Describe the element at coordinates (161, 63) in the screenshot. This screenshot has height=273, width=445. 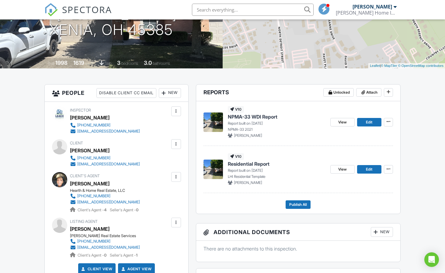
I see `span: bathrooms` at that location.